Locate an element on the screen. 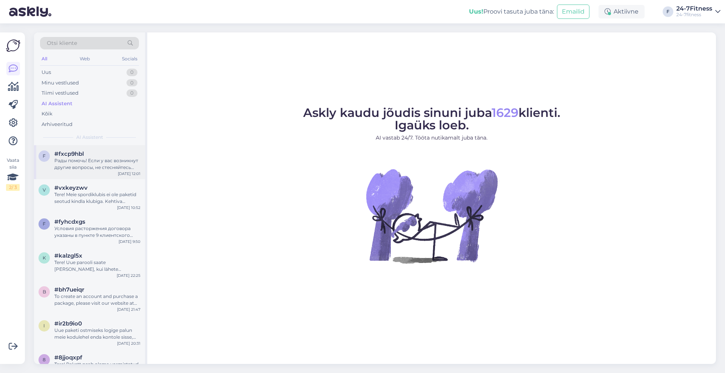 This screenshot has height=373, width=725. span: #ir2b9io0 is located at coordinates (68, 324).